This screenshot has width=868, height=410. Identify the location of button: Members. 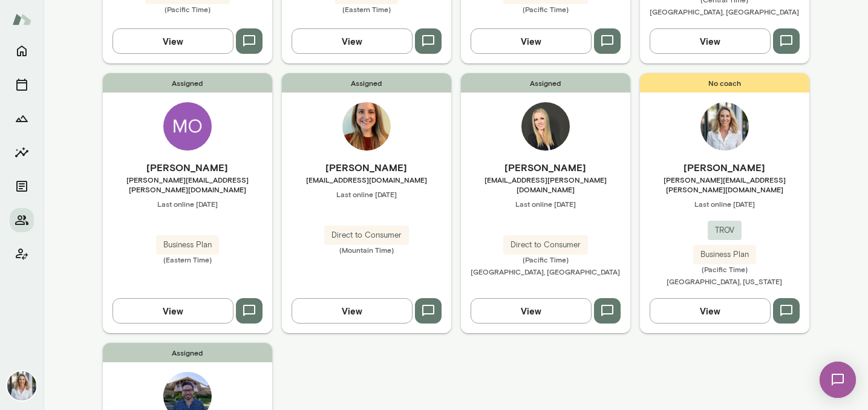
(22, 220).